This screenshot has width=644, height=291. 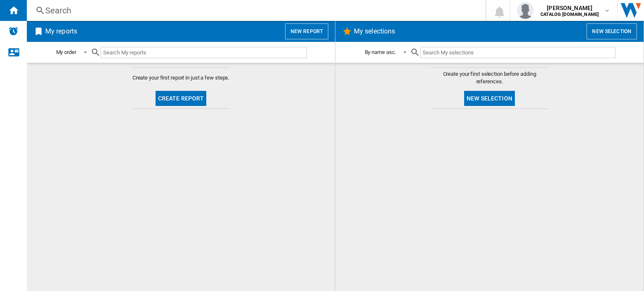 What do you see at coordinates (254, 10) in the screenshot?
I see `div: Search` at bounding box center [254, 10].